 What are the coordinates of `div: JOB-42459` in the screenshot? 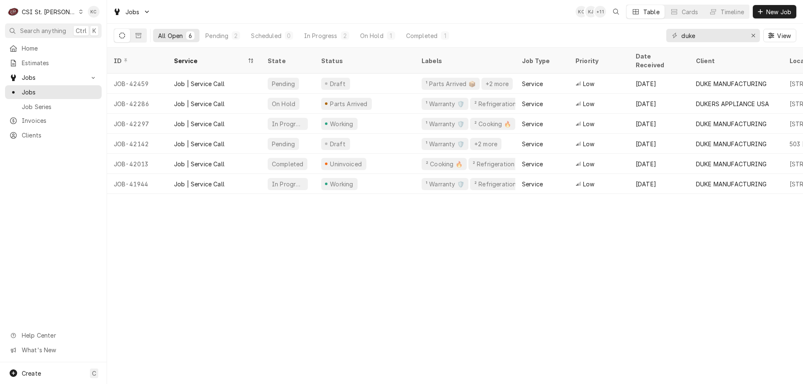 It's located at (137, 84).